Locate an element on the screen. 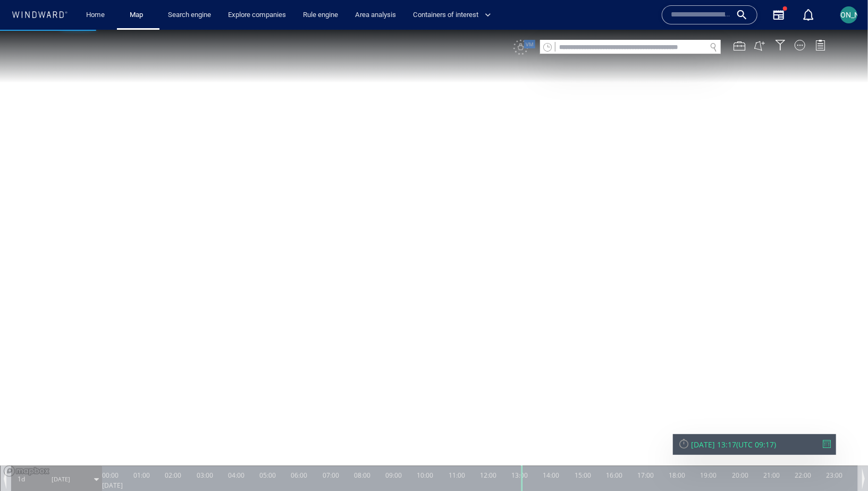  div: Notification center is located at coordinates (808, 15).